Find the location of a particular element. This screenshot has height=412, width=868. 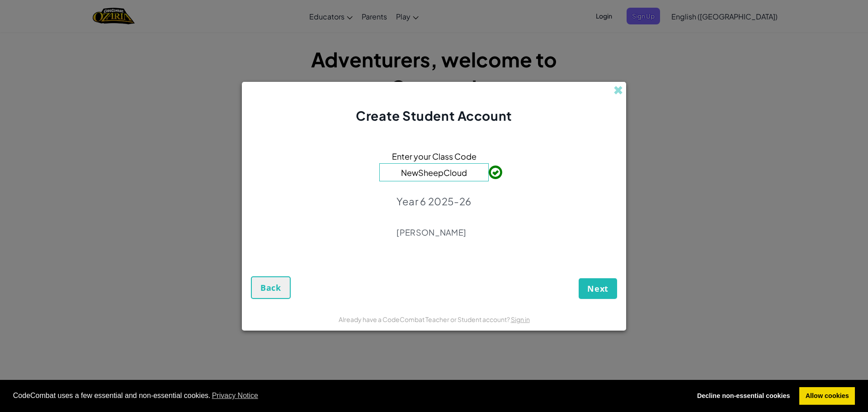

span: CodeCombat uses a few essential and non-essential cookies. is located at coordinates (348, 396).